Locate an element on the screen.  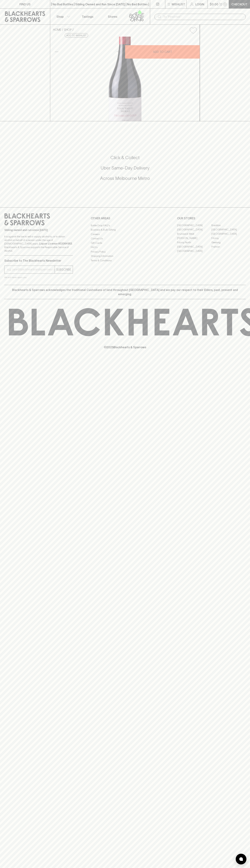
h5: Uber Same-Day Delivery is located at coordinates (125, 168).